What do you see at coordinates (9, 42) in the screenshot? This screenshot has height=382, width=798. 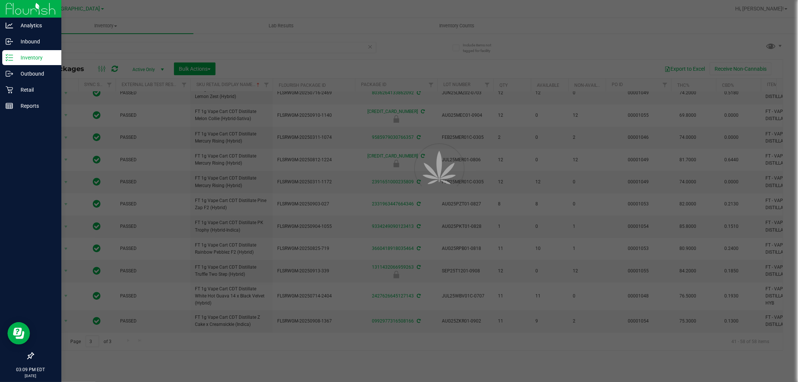 I see `inline-svg: Inbound` at bounding box center [9, 42].